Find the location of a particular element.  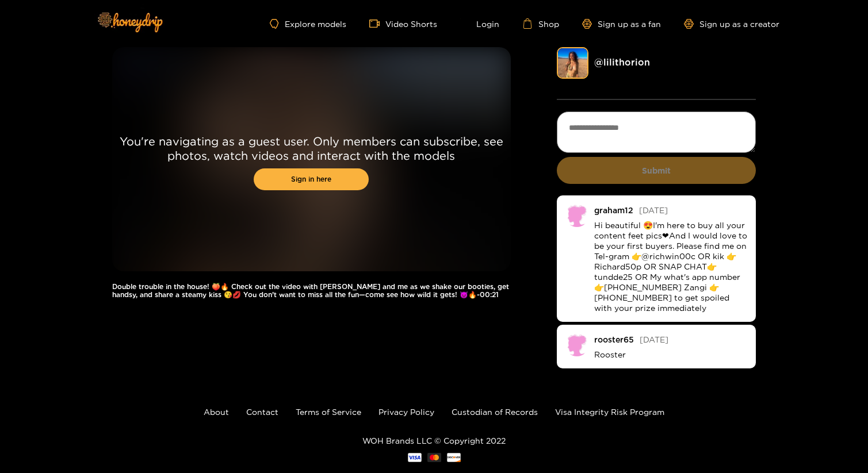

span: video-camera is located at coordinates (378, 24).